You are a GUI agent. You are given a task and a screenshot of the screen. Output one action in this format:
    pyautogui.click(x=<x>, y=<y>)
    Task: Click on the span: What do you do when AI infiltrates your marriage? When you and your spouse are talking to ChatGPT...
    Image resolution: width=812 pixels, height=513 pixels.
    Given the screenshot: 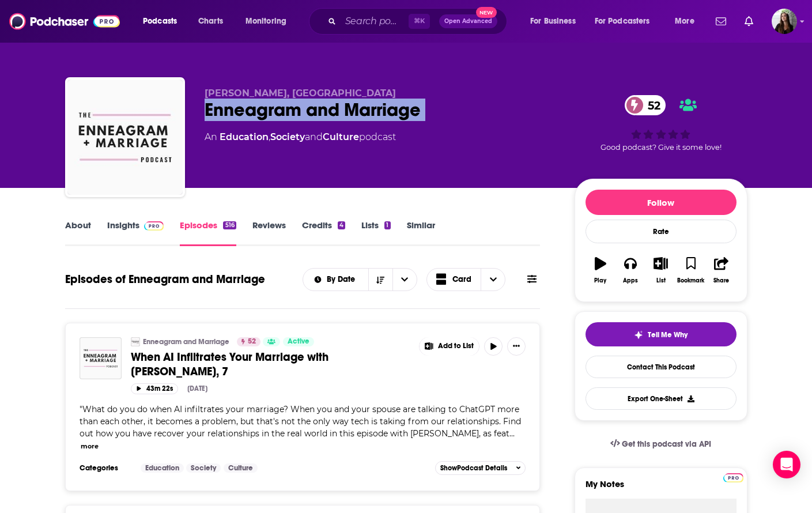 What is the action you would take?
    pyautogui.click(x=300, y=421)
    